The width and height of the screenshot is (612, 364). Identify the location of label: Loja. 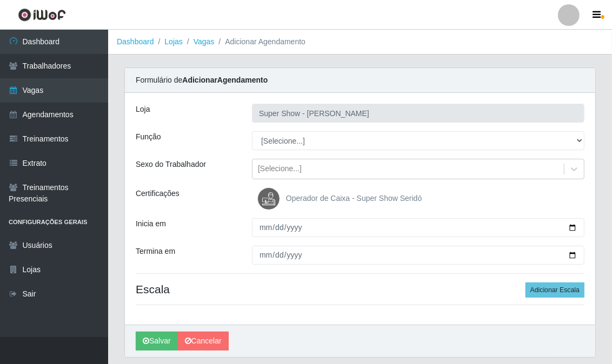
(142, 110).